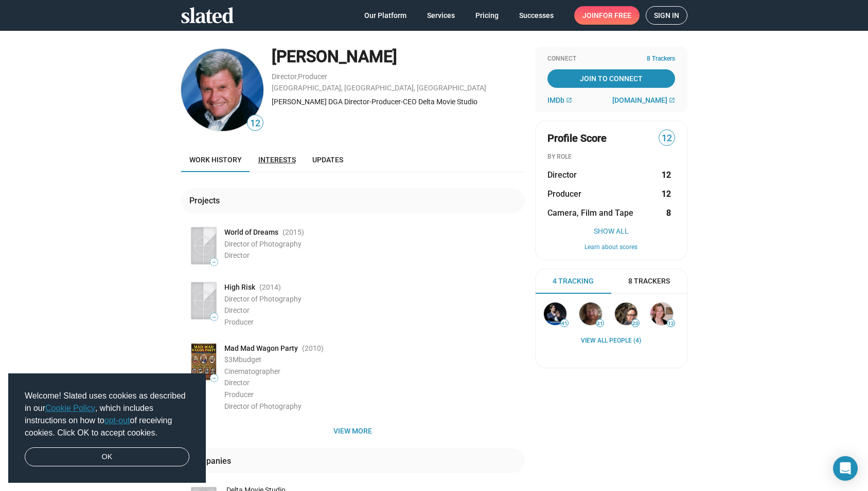  Describe the element at coordinates (611, 79) in the screenshot. I see `a: Join To Connect` at that location.